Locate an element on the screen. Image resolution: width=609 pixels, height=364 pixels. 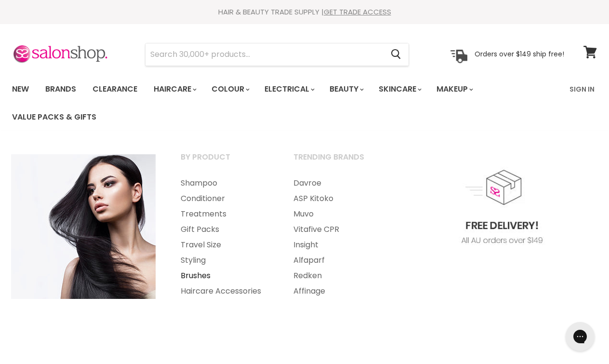
a: Conditioner is located at coordinates (224, 198).